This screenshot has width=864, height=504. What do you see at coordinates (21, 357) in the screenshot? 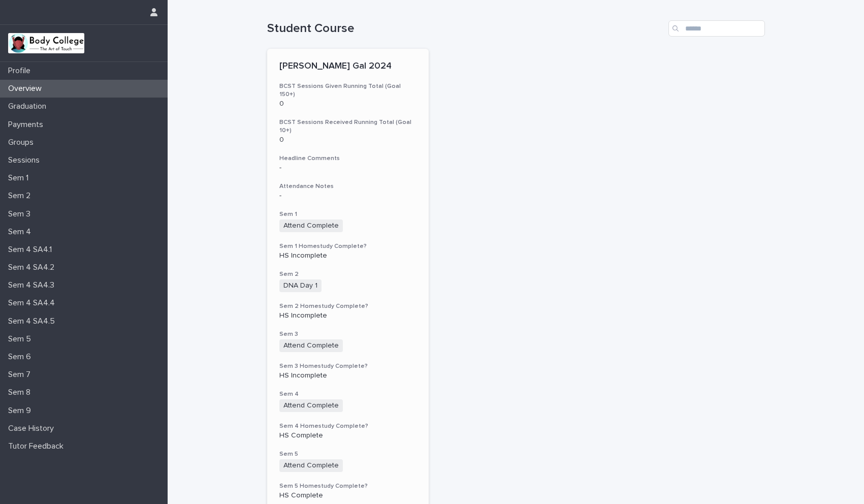
I see `p: Sem 6` at bounding box center [21, 357].